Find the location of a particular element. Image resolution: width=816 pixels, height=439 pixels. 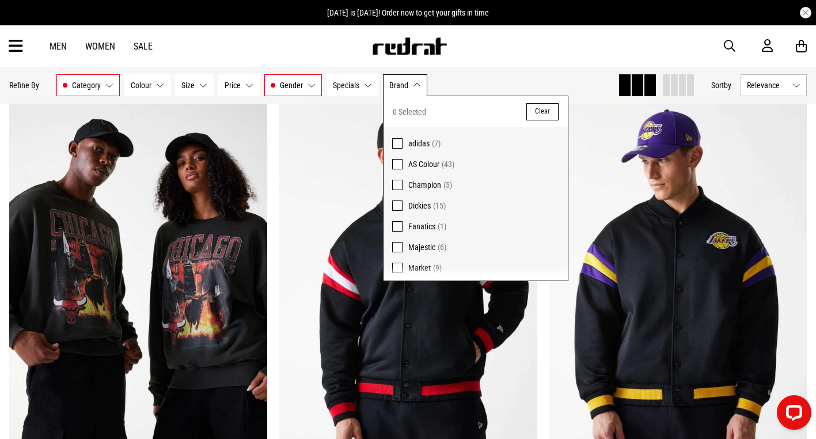

div: Brand is located at coordinates (476, 188).